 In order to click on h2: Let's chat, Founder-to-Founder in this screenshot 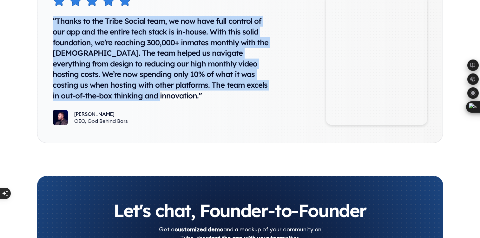, I will do `click(240, 211)`.